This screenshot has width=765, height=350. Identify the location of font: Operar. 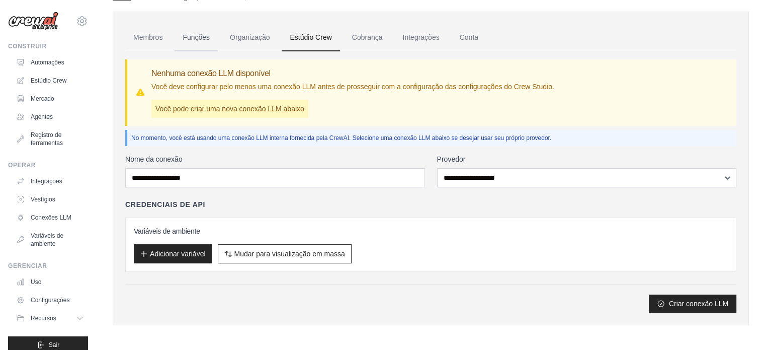
(22, 165).